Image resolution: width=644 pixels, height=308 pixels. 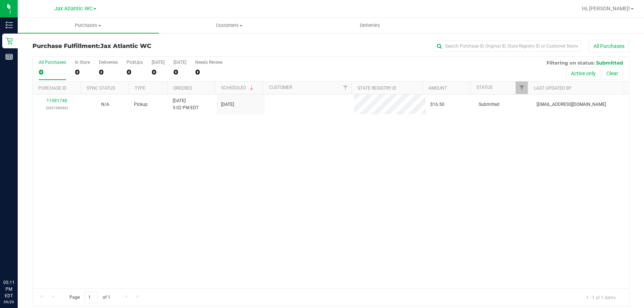 I want to click on inline-svg: Retail, so click(x=9, y=41).